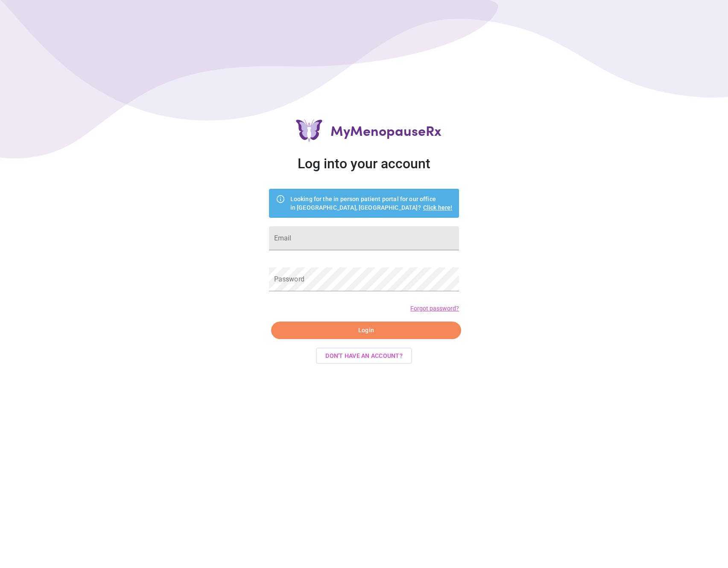 The image size is (728, 568). What do you see at coordinates (364, 164) in the screenshot?
I see `h3: Log into your account` at bounding box center [364, 164].